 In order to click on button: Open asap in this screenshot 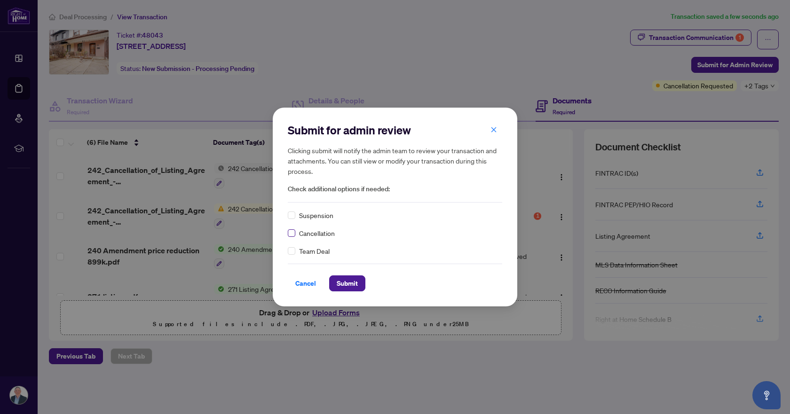, I will do `click(766, 395)`.